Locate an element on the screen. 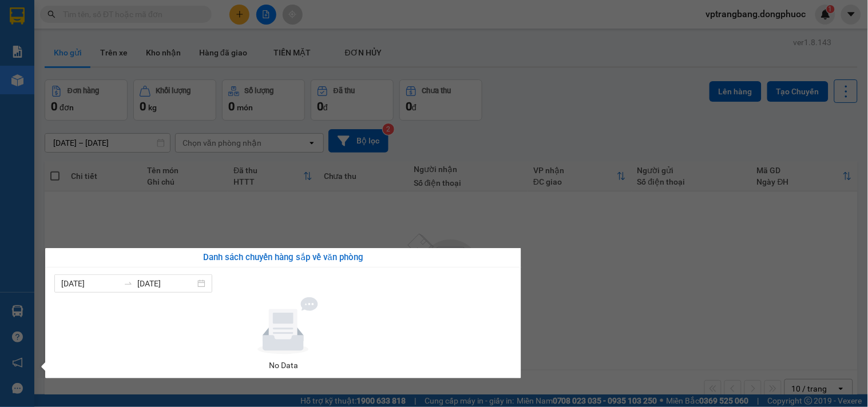 This screenshot has height=407, width=868. input: Từ ngày is located at coordinates (90, 284).